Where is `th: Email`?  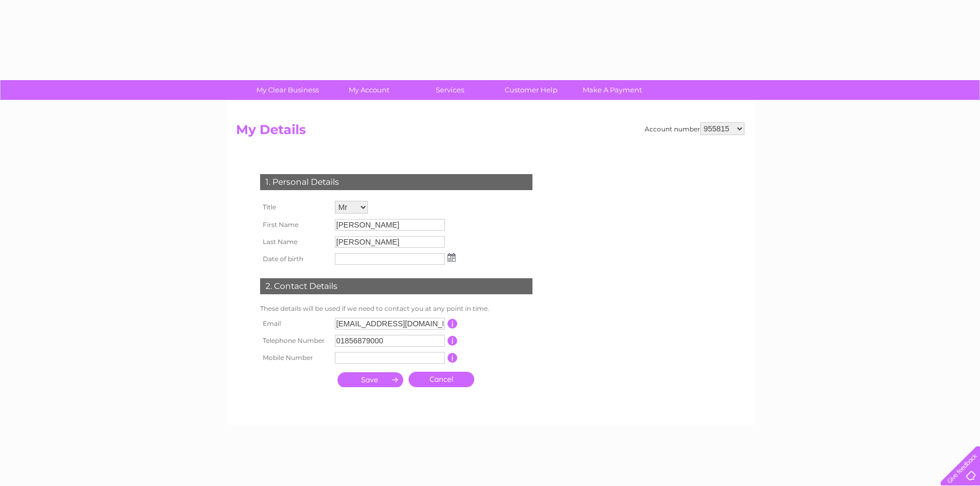
th: Email is located at coordinates (294, 323).